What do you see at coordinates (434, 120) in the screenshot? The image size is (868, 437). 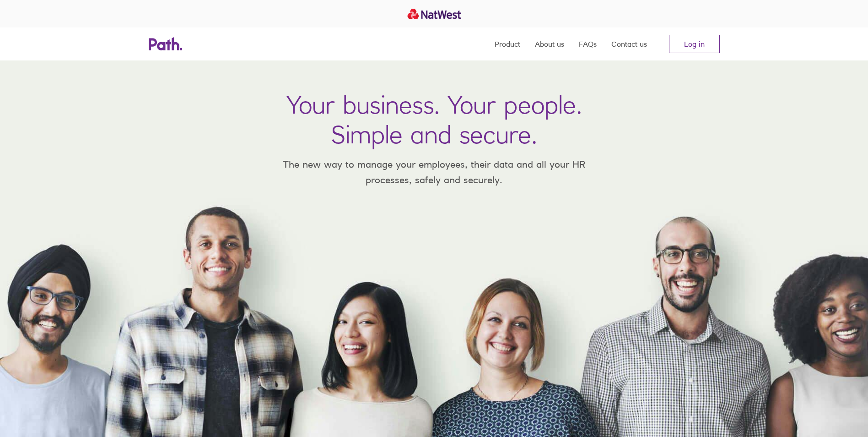 I see `h1: Your business. Your people. Simple and secure.` at bounding box center [434, 120].